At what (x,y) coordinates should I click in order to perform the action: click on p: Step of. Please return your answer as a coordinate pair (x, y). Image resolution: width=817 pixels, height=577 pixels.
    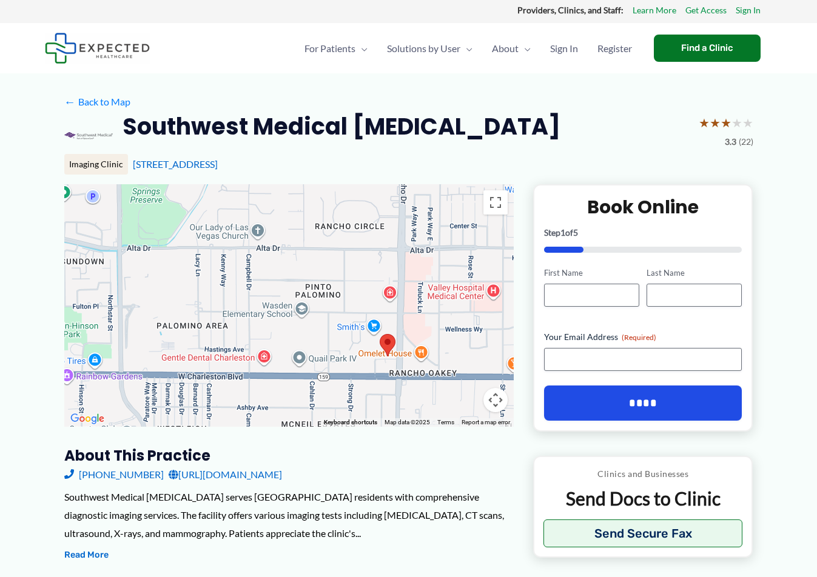
    Looking at the image, I should click on (643, 233).